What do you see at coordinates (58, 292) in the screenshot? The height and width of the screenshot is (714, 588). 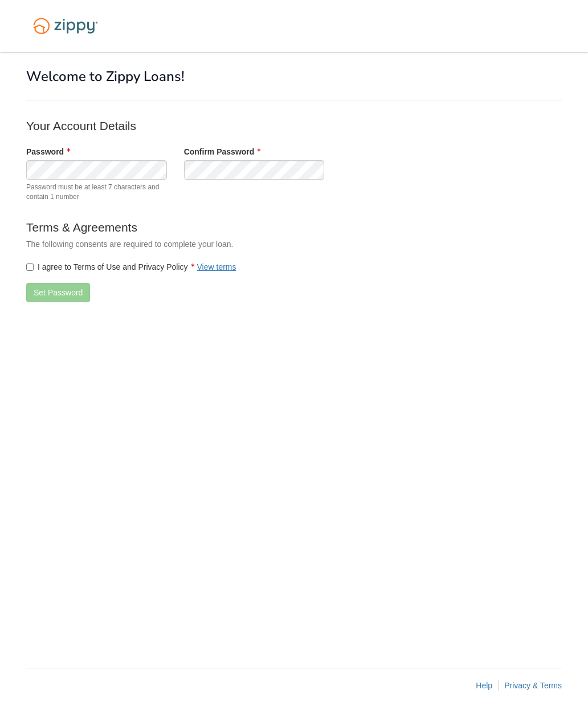 I see `button: Set Password` at bounding box center [58, 292].